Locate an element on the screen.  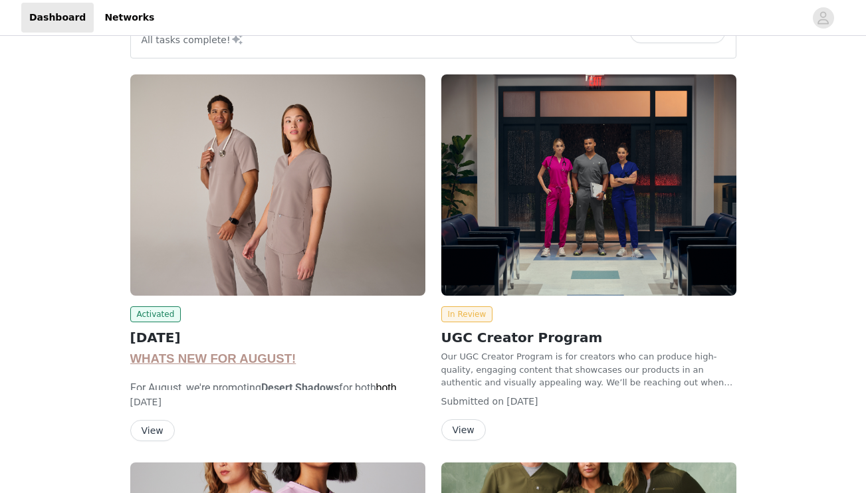
div: avatar is located at coordinates (822, 18).